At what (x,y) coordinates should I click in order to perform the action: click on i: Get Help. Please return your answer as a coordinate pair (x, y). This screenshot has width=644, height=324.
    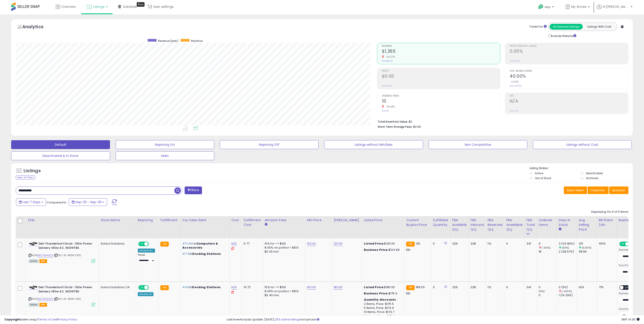
    Looking at the image, I should click on (541, 7).